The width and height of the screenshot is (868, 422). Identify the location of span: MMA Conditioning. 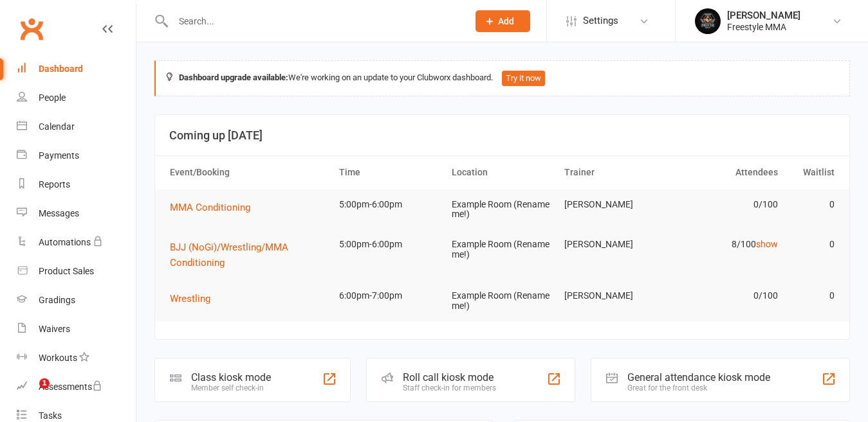
(210, 208).